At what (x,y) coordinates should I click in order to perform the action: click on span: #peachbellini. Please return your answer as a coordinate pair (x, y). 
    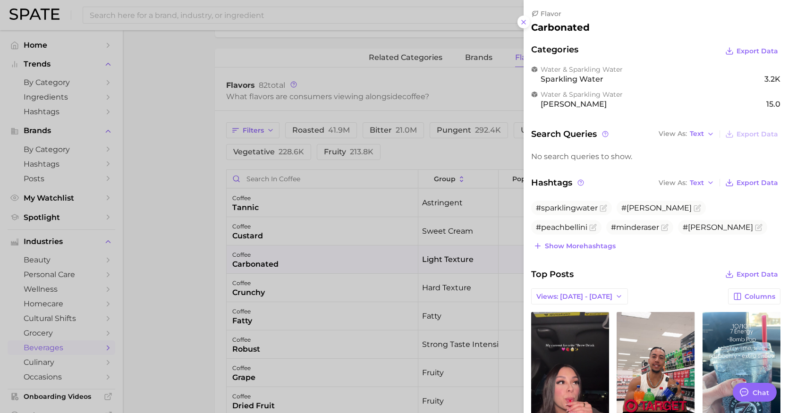
    Looking at the image, I should click on (562, 227).